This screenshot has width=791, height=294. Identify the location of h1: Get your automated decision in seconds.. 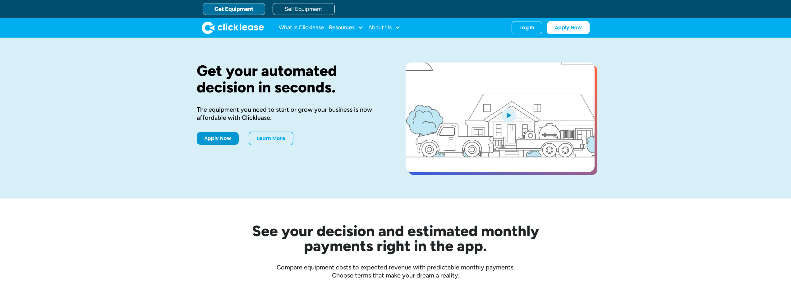
(291, 79).